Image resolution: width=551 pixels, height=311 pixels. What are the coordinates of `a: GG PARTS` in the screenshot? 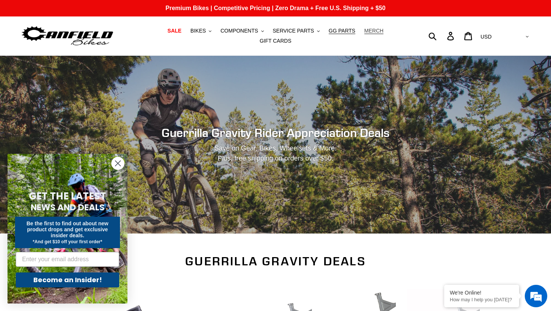 It's located at (342, 31).